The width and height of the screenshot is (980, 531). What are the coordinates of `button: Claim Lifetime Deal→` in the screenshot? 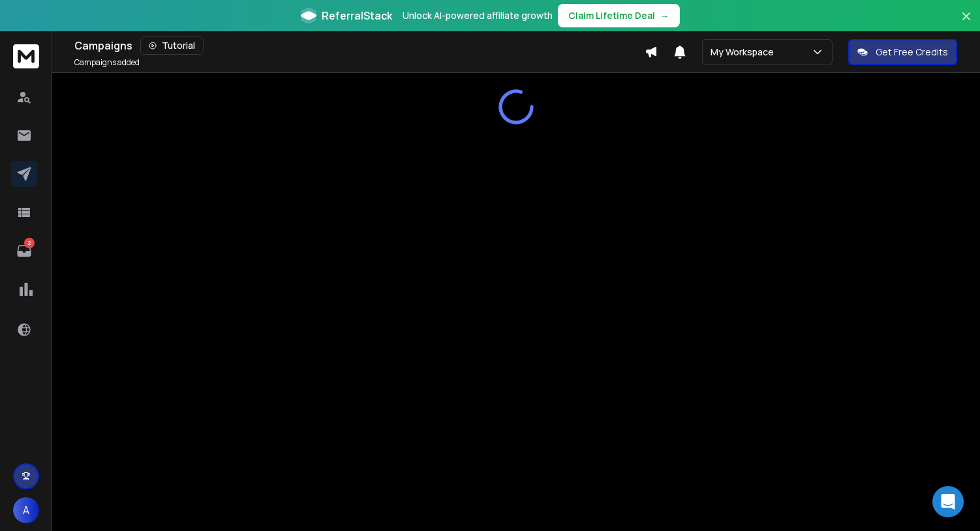 It's located at (619, 16).